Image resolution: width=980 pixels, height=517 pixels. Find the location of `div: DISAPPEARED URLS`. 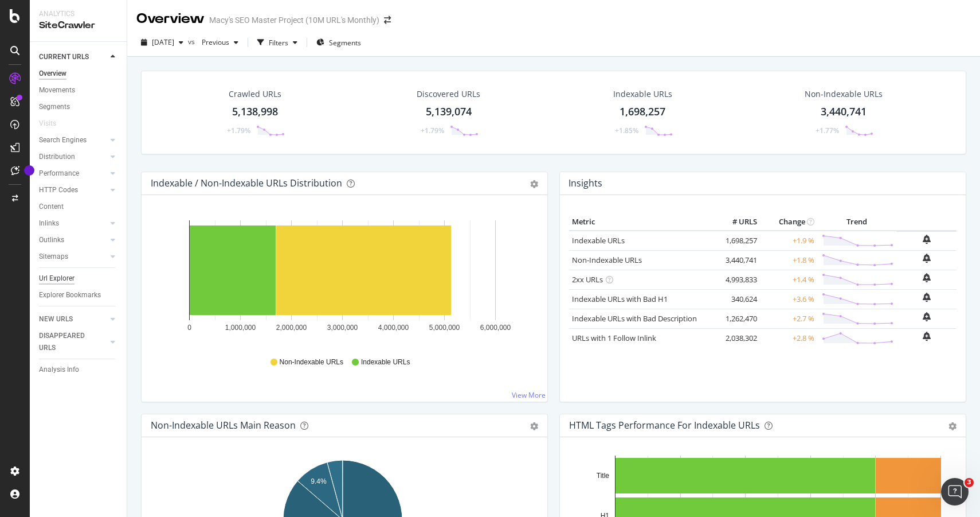

div: DISAPPEARED URLS is located at coordinates (68, 342).